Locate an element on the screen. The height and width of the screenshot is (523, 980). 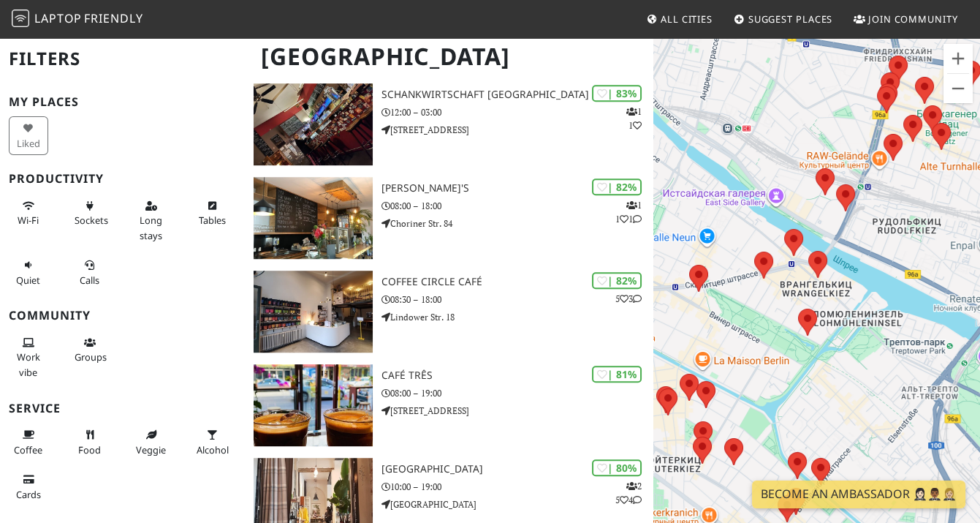
img: LaptopFriendly is located at coordinates (21, 18).